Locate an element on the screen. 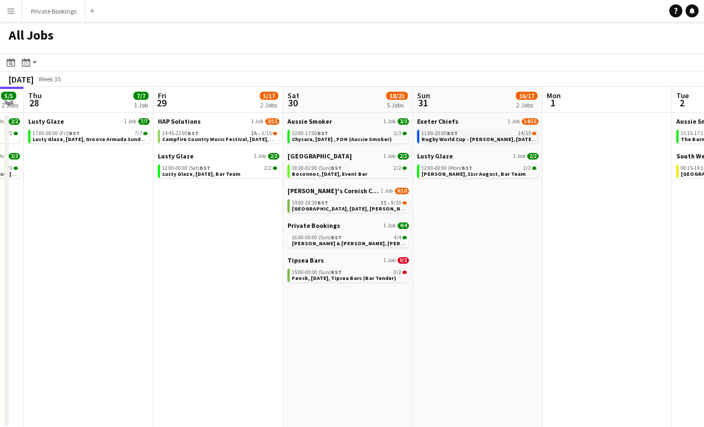 This screenshot has height=427, width=704. a: Private Bookings1 Job4/4 is located at coordinates (348, 225).